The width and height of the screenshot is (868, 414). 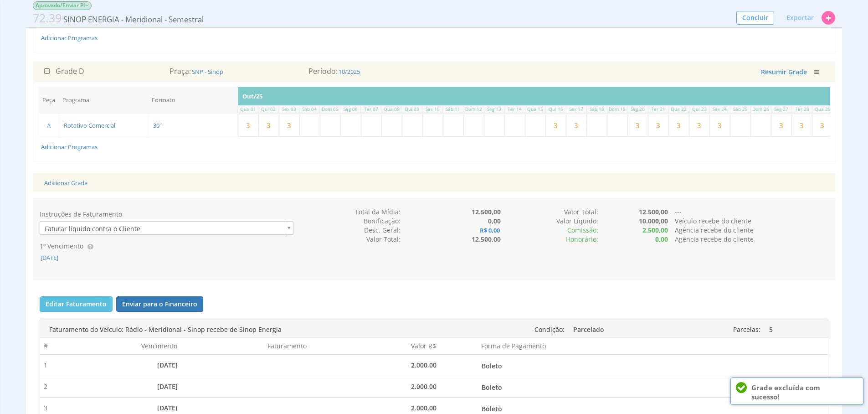 What do you see at coordinates (655, 230) in the screenshot?
I see `b: 2.500,00` at bounding box center [655, 230].